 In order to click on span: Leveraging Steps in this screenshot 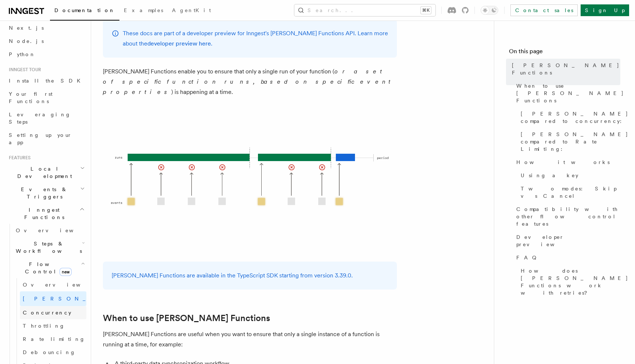, I will do `click(40, 118)`.